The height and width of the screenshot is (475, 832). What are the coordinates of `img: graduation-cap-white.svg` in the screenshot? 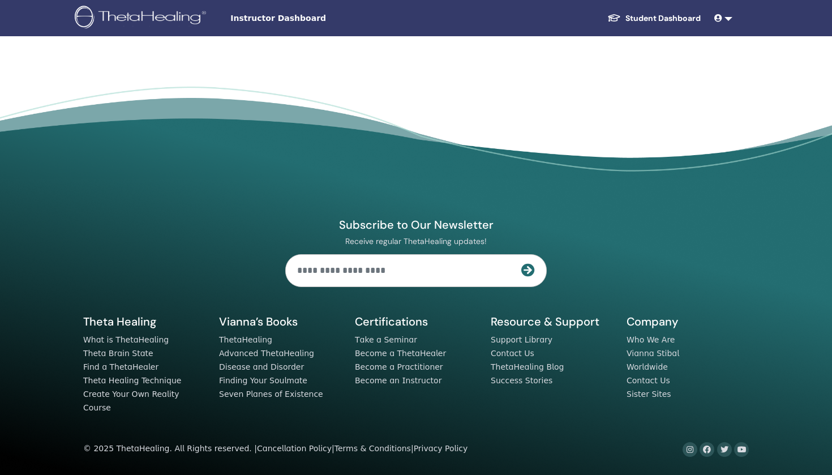 It's located at (614, 18).